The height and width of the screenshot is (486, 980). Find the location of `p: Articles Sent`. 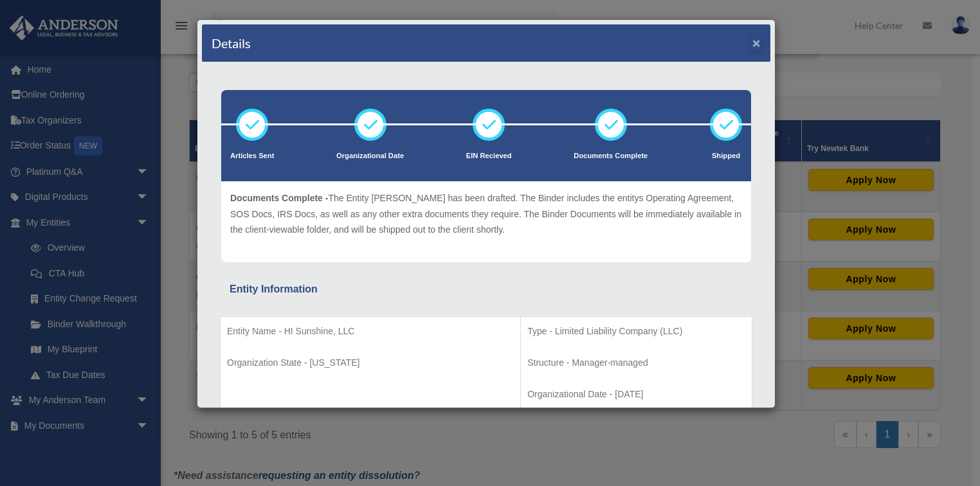

p: Articles Sent is located at coordinates (252, 156).